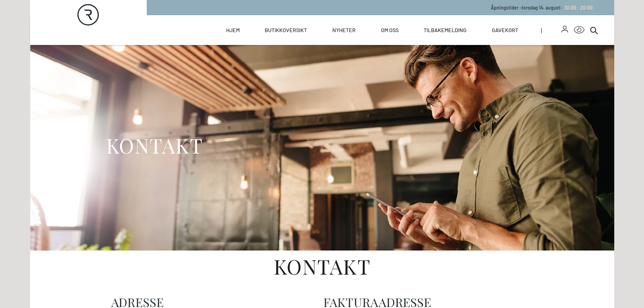 The width and height of the screenshot is (644, 308). I want to click on button: Open Accessibility Menu, so click(579, 30).